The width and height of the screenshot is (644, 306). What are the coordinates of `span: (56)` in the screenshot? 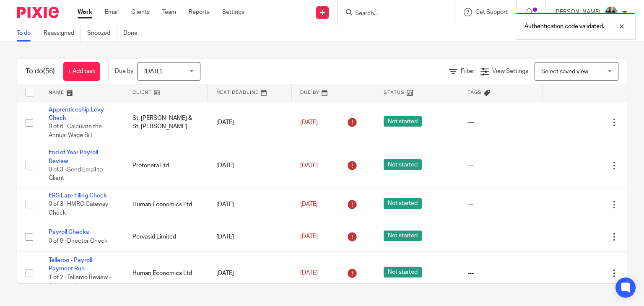 It's located at (49, 71).